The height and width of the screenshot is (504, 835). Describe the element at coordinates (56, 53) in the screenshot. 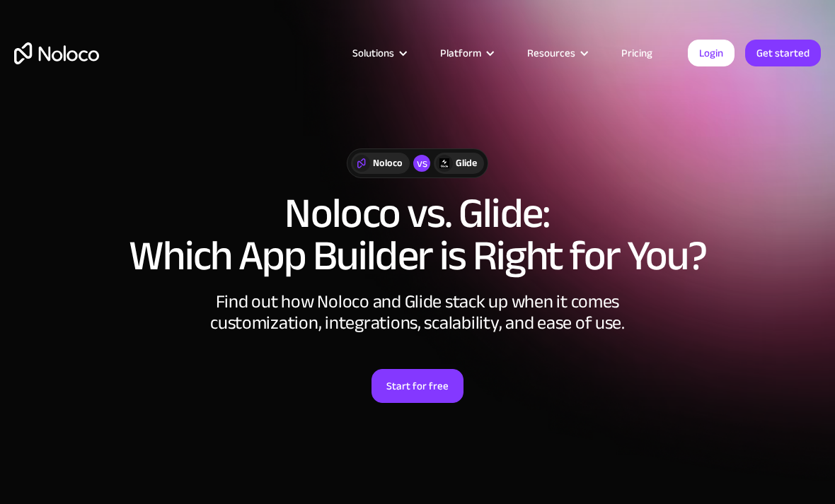

I see `a: home` at that location.